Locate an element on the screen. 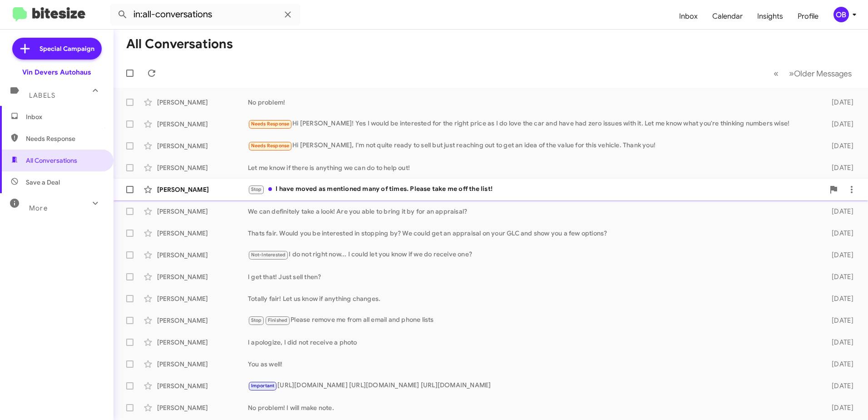  a: Profile is located at coordinates (808, 16).